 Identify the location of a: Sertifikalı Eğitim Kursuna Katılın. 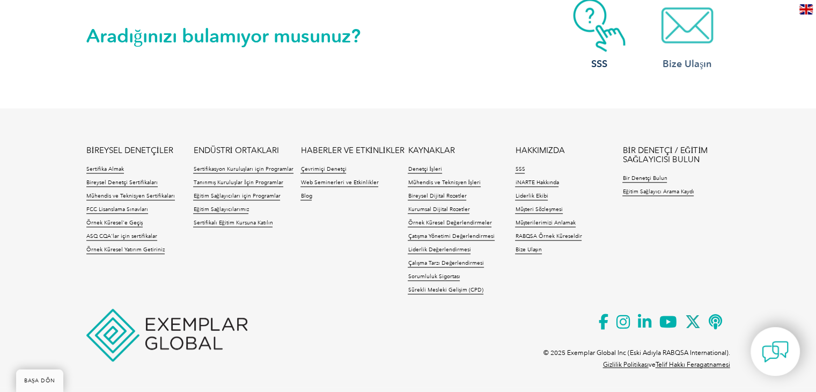
(233, 223).